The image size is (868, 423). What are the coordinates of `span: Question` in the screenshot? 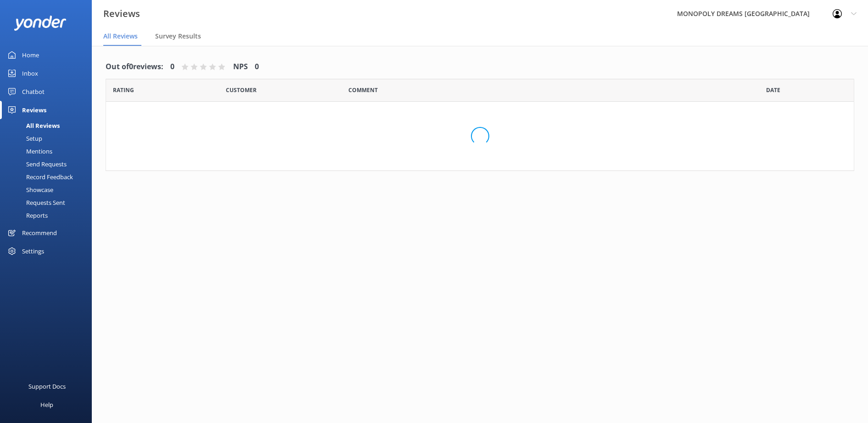 It's located at (363, 90).